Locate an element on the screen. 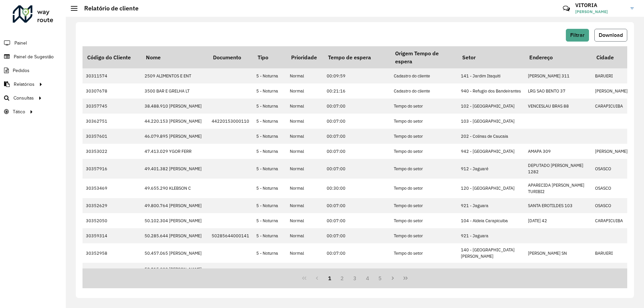 The image size is (644, 308). th: Código do Cliente is located at coordinates (112, 57).